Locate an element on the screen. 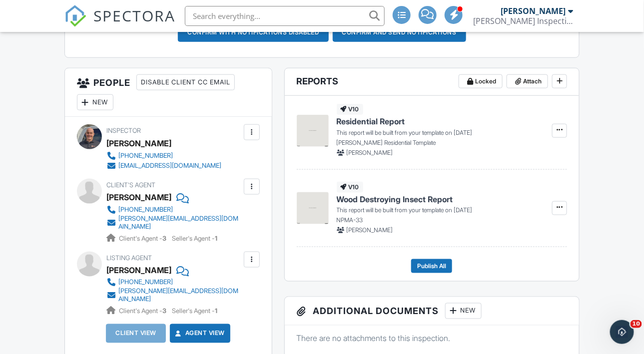 The width and height of the screenshot is (644, 354). h3: People is located at coordinates (169, 92).